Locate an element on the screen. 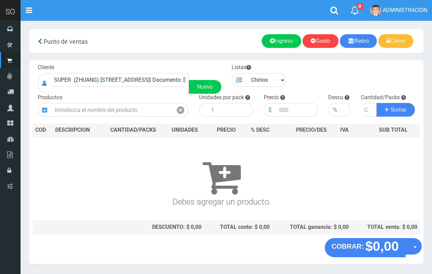  th: COD is located at coordinates (42, 131).